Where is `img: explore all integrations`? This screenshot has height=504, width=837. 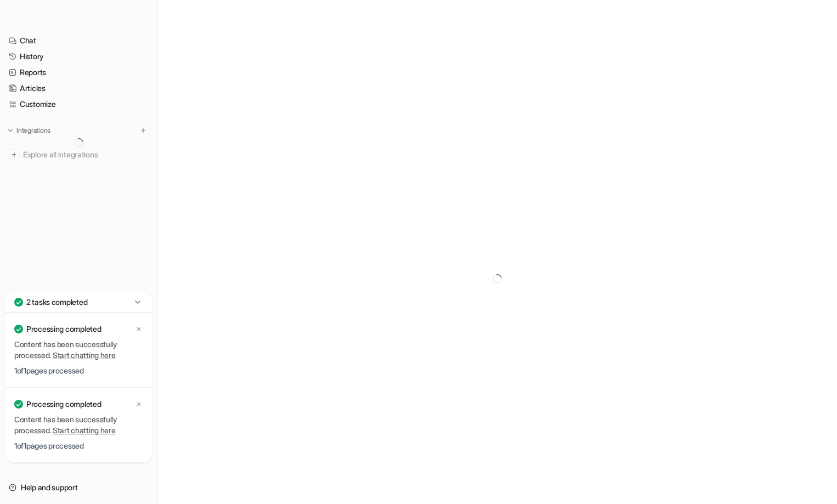 img: explore all integrations is located at coordinates (14, 155).